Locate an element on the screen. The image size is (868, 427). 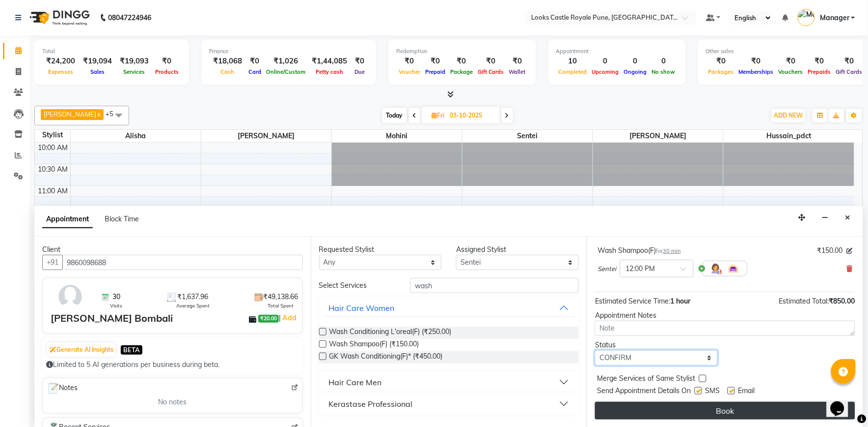
div: Assigned Stylist is located at coordinates (517, 249).